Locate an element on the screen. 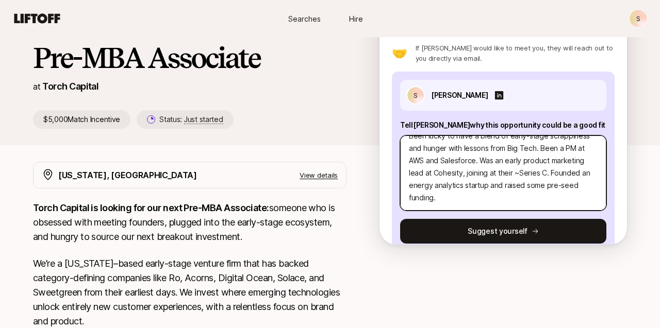  p: Status: is located at coordinates (191, 120).